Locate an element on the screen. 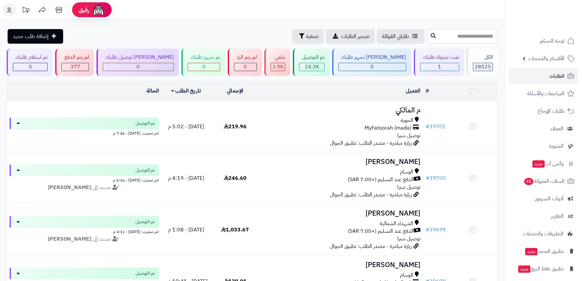 The height and width of the screenshot is (281, 582). button: تصفية is located at coordinates (308, 36).